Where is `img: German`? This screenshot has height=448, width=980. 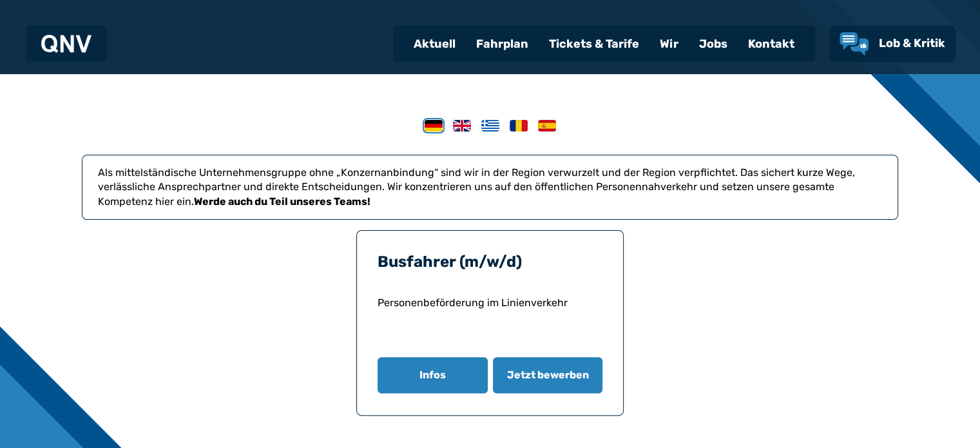
img: German is located at coordinates (434, 126).